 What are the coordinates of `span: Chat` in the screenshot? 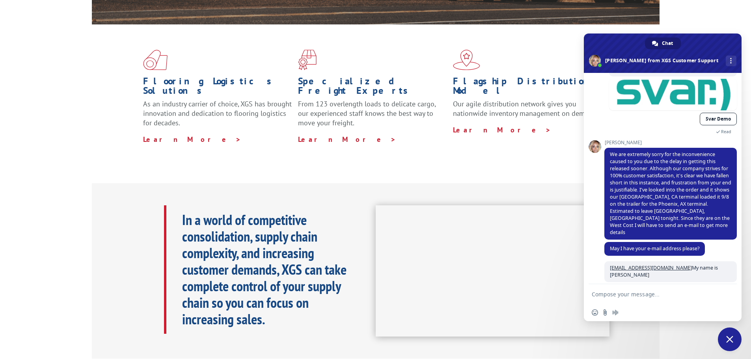 It's located at (667, 43).